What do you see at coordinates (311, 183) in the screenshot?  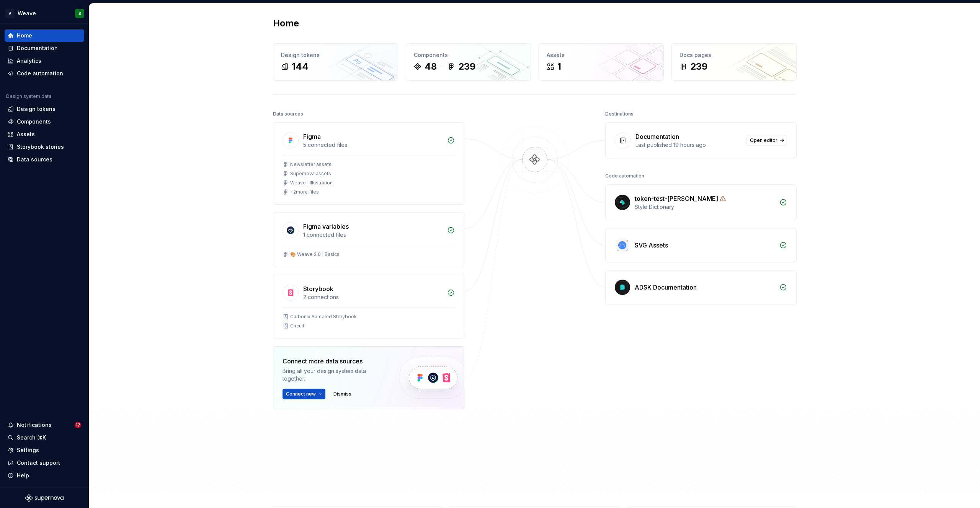 I see `div: Weave | Illustration` at bounding box center [311, 183].